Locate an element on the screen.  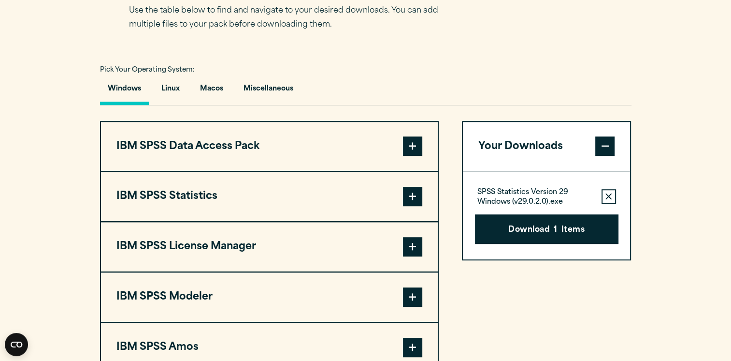
button: Macos is located at coordinates (212, 91).